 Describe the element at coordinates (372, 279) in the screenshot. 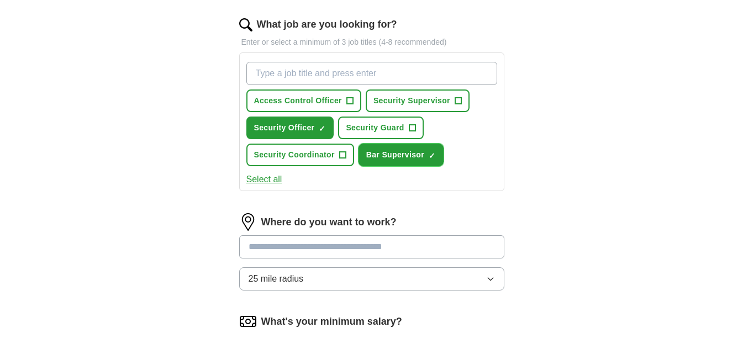

I see `button: 25 mile radius` at that location.